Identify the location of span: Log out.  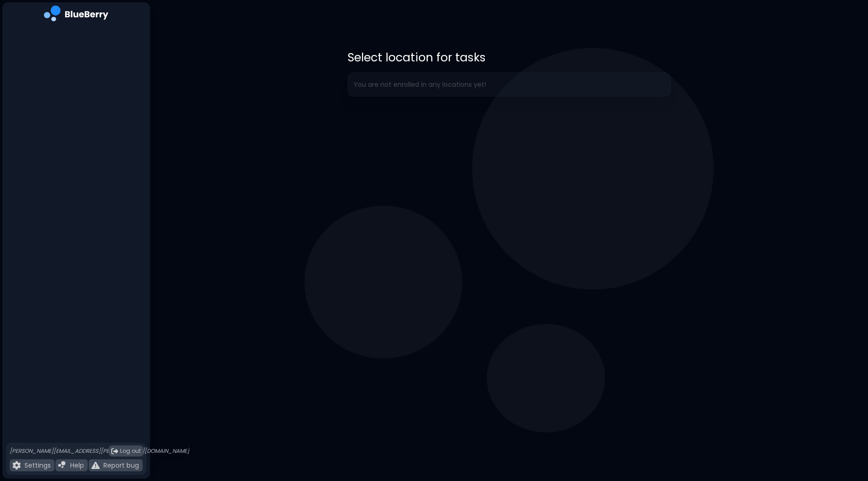
(130, 451).